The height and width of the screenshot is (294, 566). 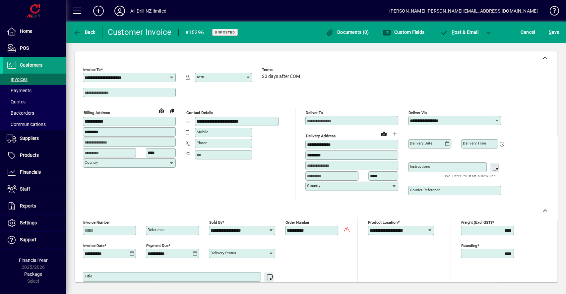 What do you see at coordinates (528, 32) in the screenshot?
I see `span: Cancel` at bounding box center [528, 32].